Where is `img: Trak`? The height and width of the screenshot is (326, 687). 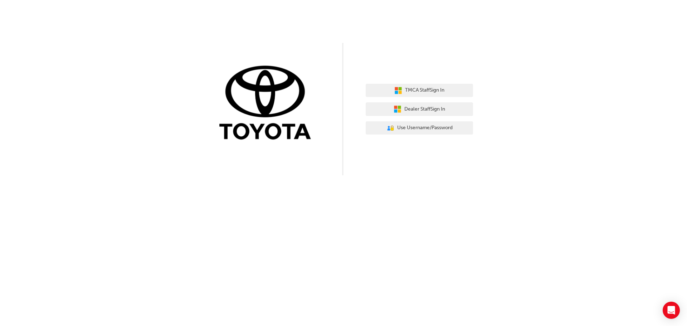 img: Trak is located at coordinates (268, 103).